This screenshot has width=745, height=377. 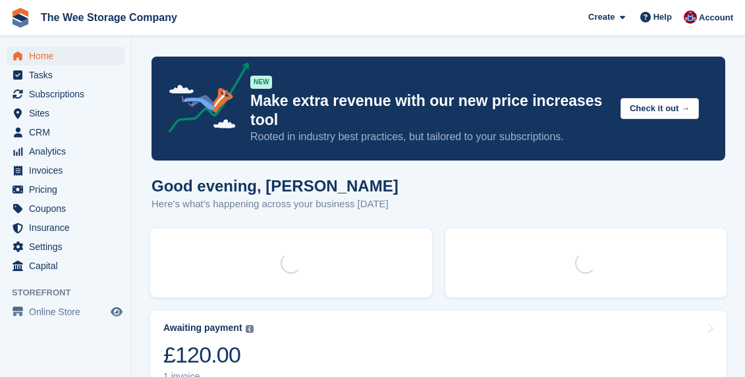 What do you see at coordinates (261, 82) in the screenshot?
I see `div: NEW` at bounding box center [261, 82].